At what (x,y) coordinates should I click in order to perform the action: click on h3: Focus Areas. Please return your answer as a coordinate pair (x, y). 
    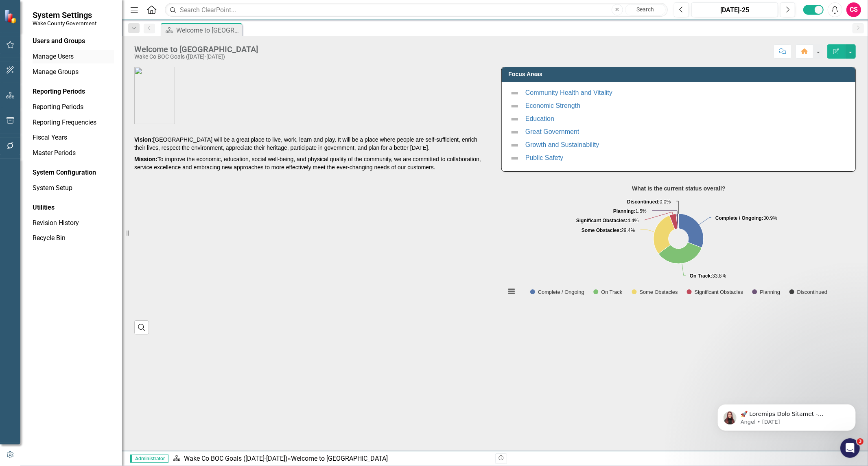
    Looking at the image, I should click on (680, 74).